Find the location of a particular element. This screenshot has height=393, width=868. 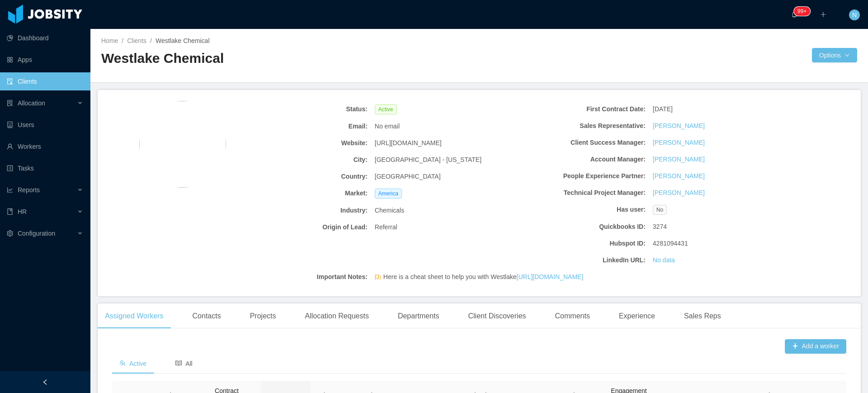

i: icon: team is located at coordinates (123, 363).